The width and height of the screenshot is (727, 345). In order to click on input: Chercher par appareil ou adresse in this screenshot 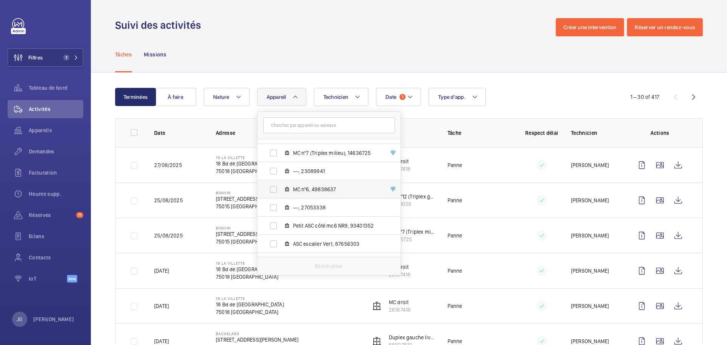, I will do `click(329, 125)`.